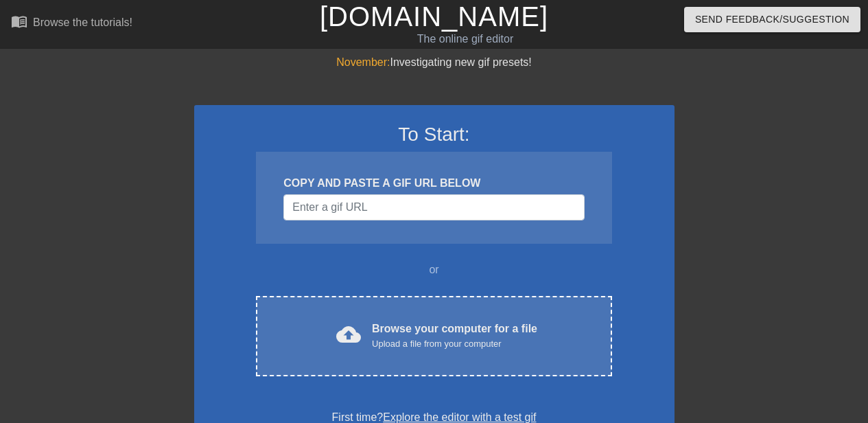 This screenshot has height=423, width=868. What do you see at coordinates (82, 22) in the screenshot?
I see `div: Browse the tutorials!` at bounding box center [82, 22].